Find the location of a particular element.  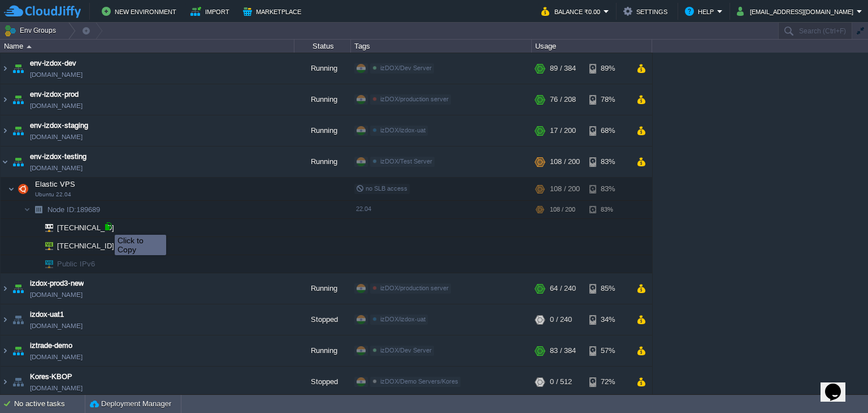

span: env-izdox-staging is located at coordinates (59, 126).